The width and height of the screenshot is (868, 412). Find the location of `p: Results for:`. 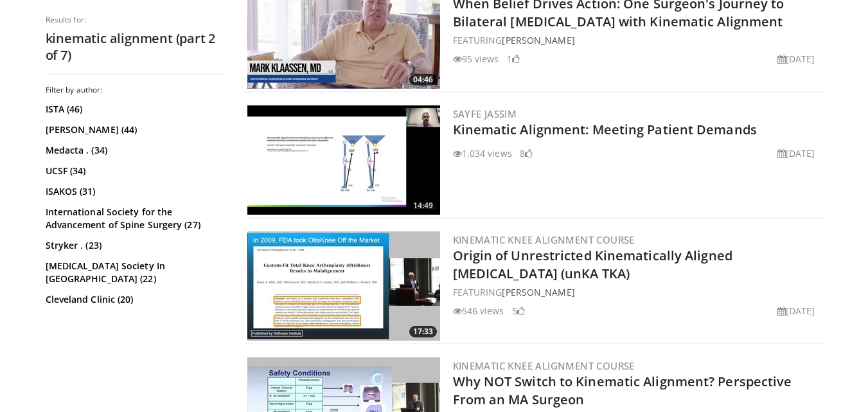

p: Results for: is located at coordinates (135, 20).